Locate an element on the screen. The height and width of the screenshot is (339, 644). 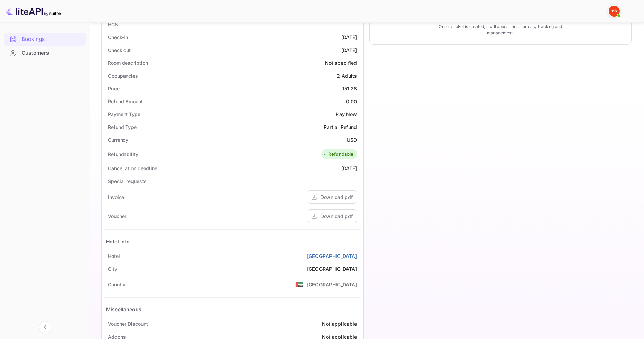
img: Yandex Support is located at coordinates (614, 11).